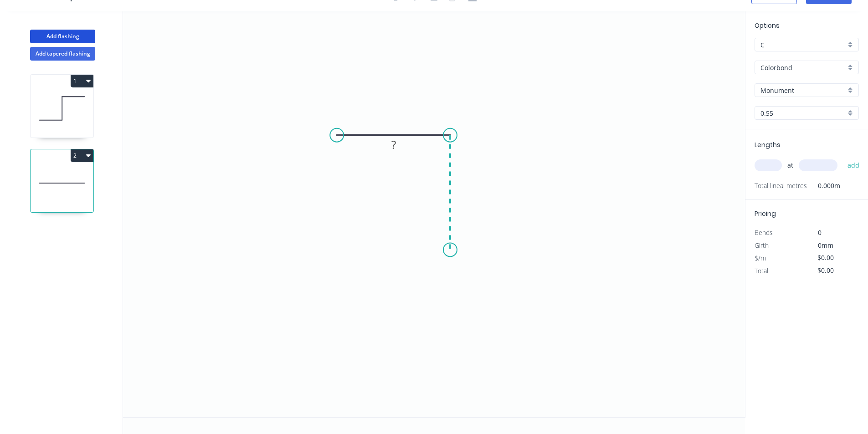 This screenshot has width=868, height=434. I want to click on svg: 0, so click(434, 214).